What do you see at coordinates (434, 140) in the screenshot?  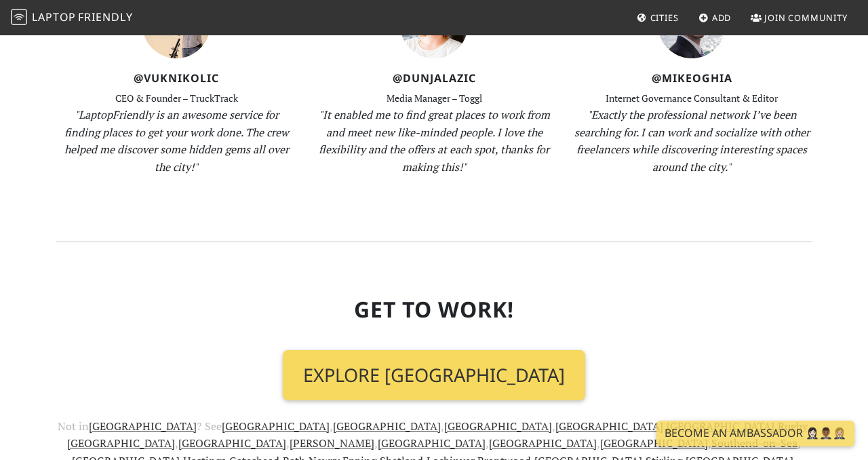 I see `em: "It enabled me to find great places to work from and meet new like-minded people. I love the flex...` at bounding box center [434, 140].